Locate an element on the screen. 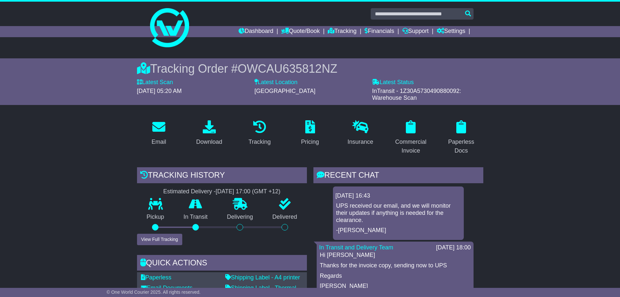 The image size is (620, 297). p: Thanks for the invoice copy, sending now to UPS is located at coordinates (395, 265).